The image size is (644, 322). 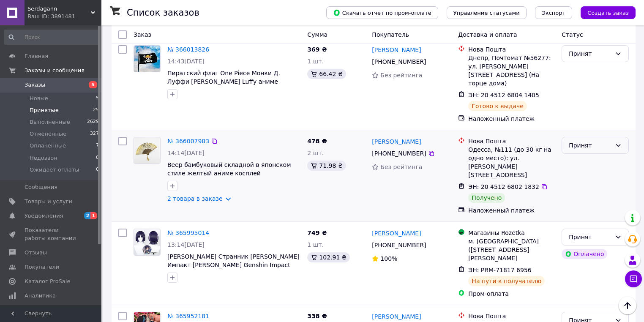 What do you see at coordinates (326, 166) in the screenshot?
I see `div: 71.98 ₴` at bounding box center [326, 166].